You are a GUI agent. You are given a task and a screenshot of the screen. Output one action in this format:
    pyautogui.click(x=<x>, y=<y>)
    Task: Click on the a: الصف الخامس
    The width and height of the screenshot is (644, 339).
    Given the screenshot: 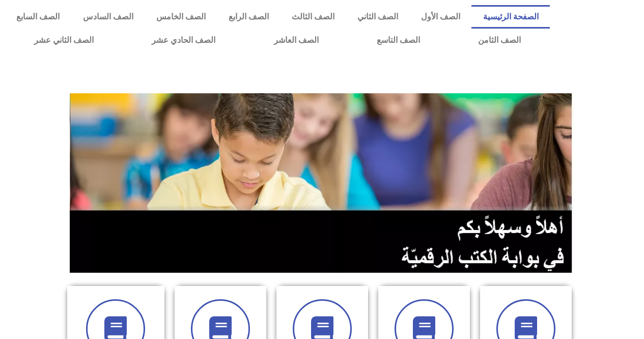 What is the action you would take?
    pyautogui.click(x=180, y=17)
    